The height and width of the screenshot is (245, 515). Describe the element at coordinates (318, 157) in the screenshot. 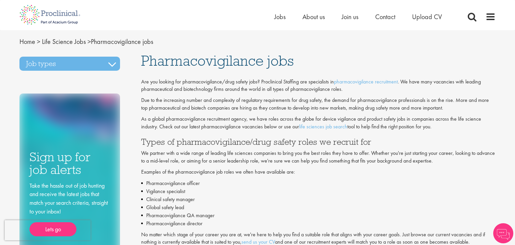

I see `p: We partner with a wide range of leading life sciences companies to bring you the best roles they ...` at that location.